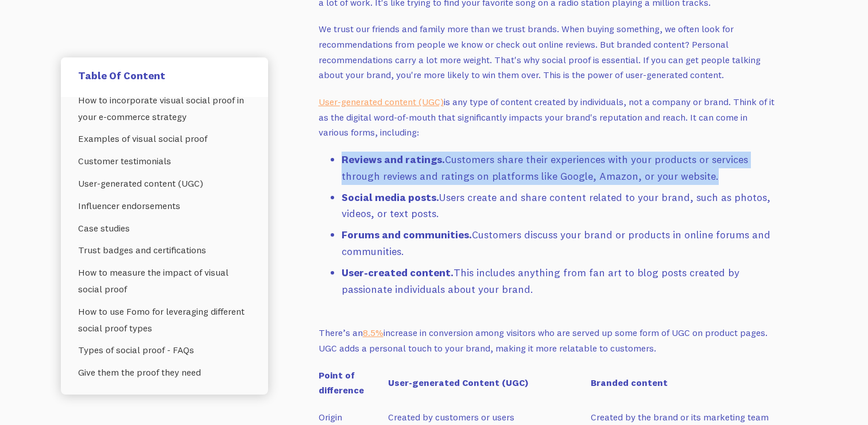  What do you see at coordinates (397, 272) in the screenshot?
I see `strong: User-created content.` at bounding box center [397, 272].